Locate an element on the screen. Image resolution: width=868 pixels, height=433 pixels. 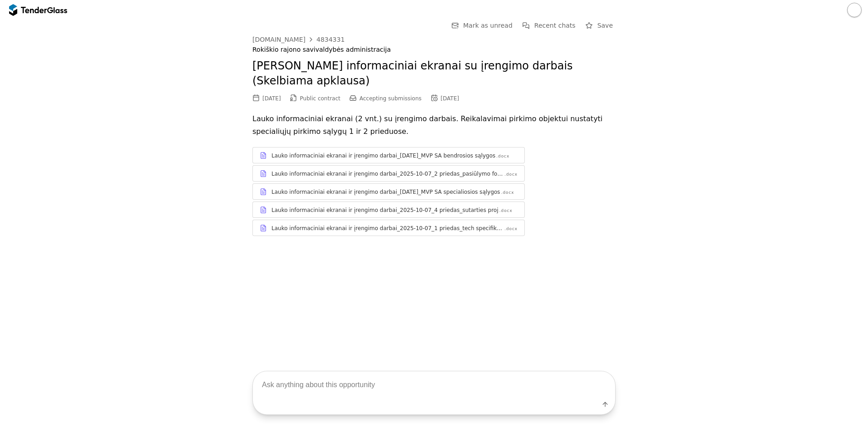
a: Lauko informaciniai ekranai ir įrengimo darbai_2025-10-07_4 priedas_sutarties proj.docx is located at coordinates (389, 210).